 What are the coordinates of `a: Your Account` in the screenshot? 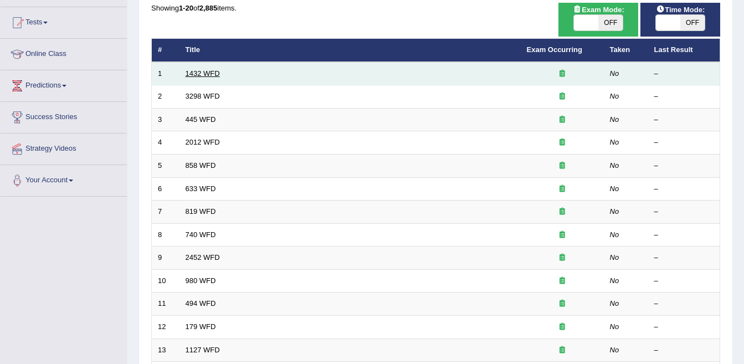 It's located at (64, 179).